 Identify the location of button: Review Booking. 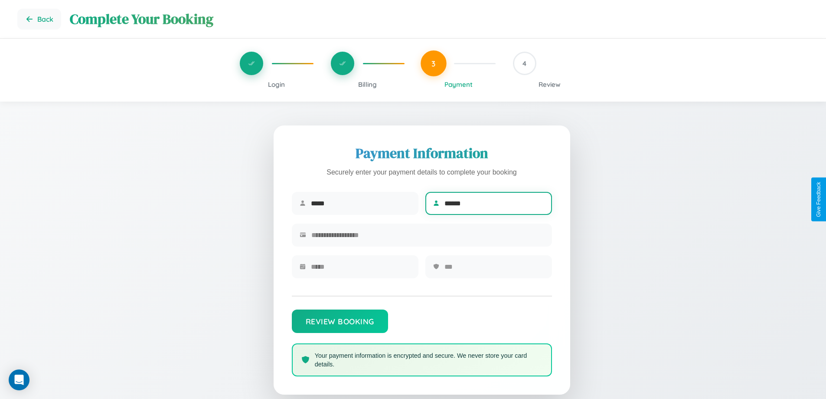
(340, 321).